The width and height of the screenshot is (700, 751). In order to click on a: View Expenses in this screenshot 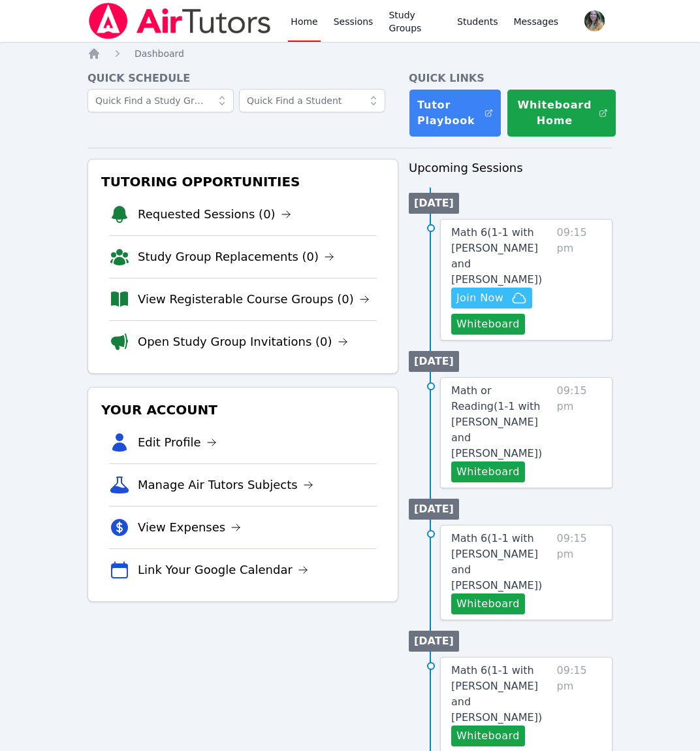, I will do `click(189, 527)`.